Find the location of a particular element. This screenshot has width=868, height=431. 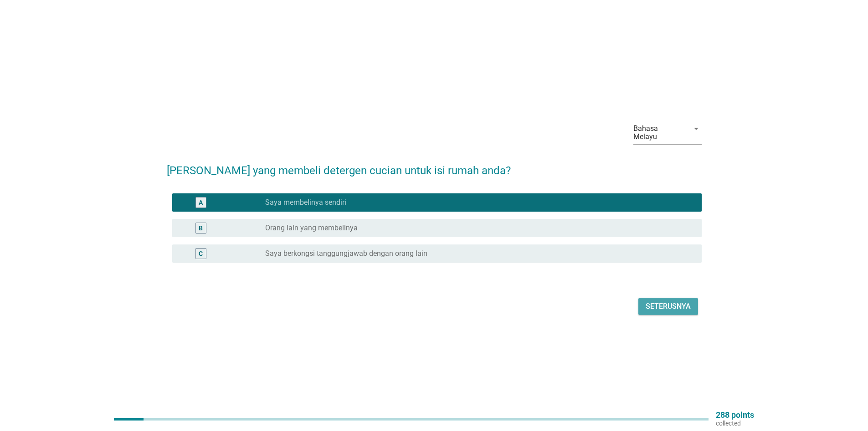

label: Orang lain yang membelinya is located at coordinates (311, 228).